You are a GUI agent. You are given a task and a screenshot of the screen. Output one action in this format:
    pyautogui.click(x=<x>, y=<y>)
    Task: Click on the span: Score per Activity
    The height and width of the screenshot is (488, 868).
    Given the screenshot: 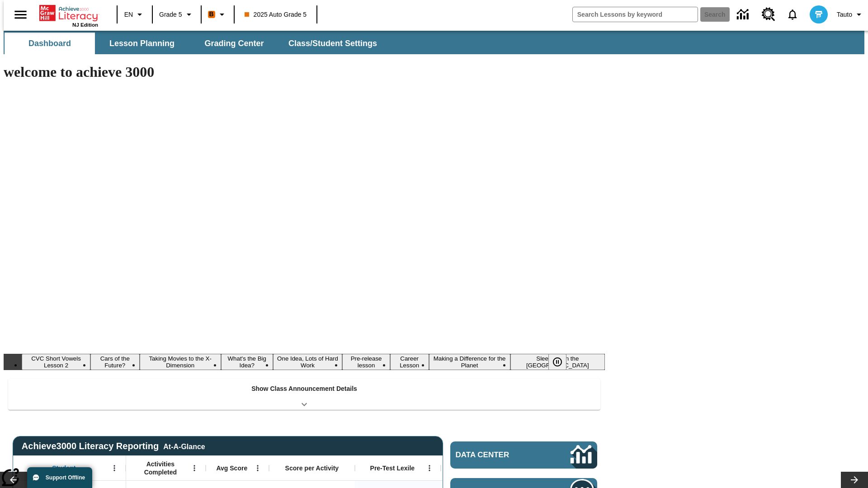 What is the action you would take?
    pyautogui.click(x=312, y=468)
    